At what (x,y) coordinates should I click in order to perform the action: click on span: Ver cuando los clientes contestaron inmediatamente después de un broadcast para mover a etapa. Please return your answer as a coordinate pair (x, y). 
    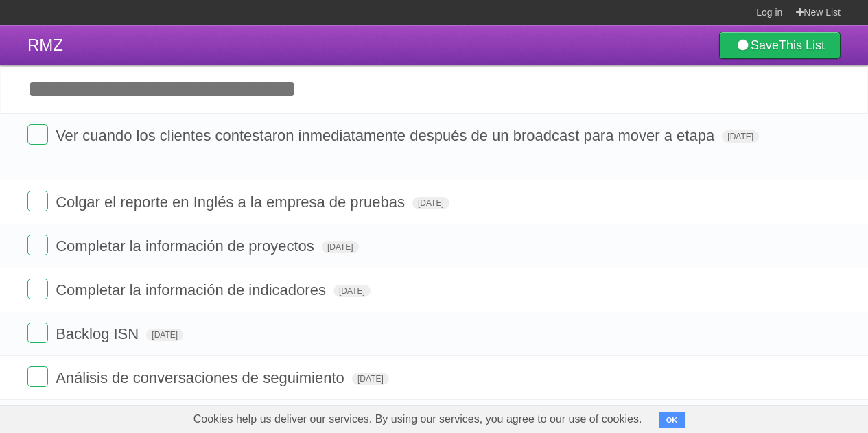
    Looking at the image, I should click on (387, 135).